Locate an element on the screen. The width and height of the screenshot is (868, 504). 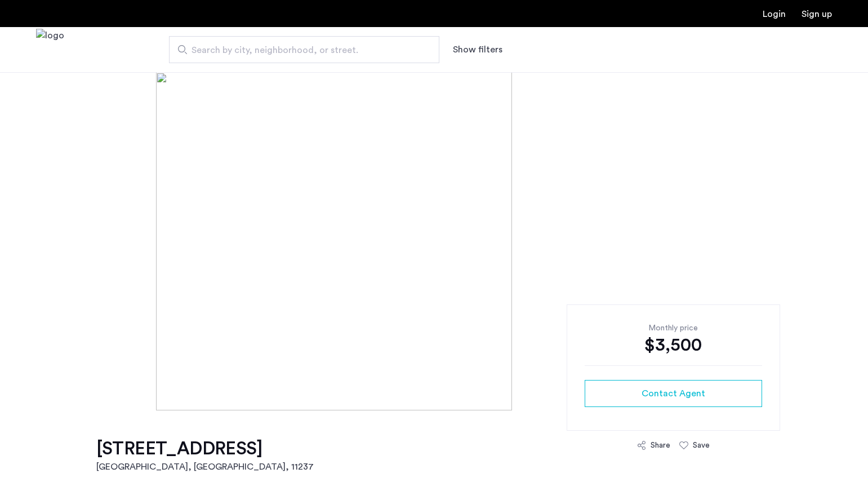
div: Monthly price is located at coordinates (673, 328).